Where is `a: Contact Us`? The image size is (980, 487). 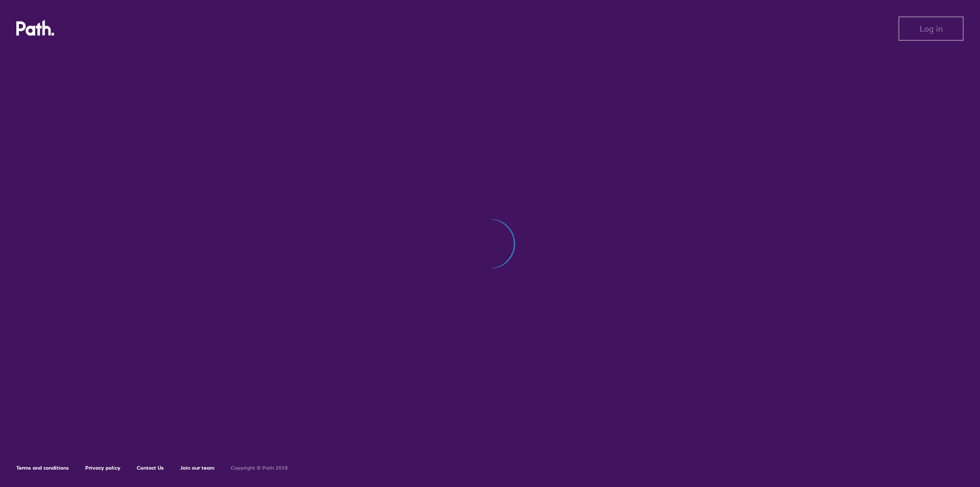
a: Contact Us is located at coordinates (150, 468).